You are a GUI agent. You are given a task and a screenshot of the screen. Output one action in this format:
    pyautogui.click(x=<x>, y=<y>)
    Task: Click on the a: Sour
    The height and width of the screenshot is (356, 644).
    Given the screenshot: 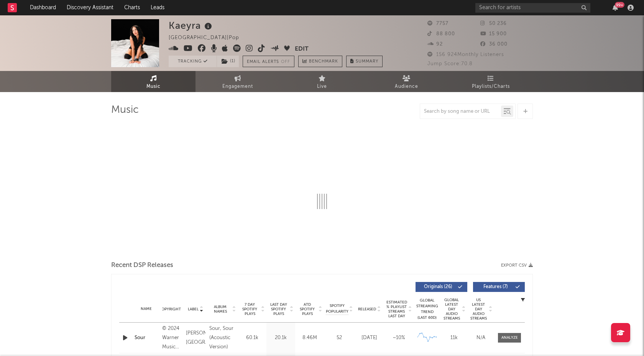 What is the action you would take?
    pyautogui.click(x=147, y=338)
    